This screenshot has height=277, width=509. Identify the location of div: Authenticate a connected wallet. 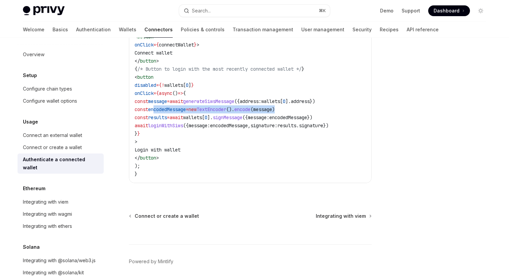
(61, 164).